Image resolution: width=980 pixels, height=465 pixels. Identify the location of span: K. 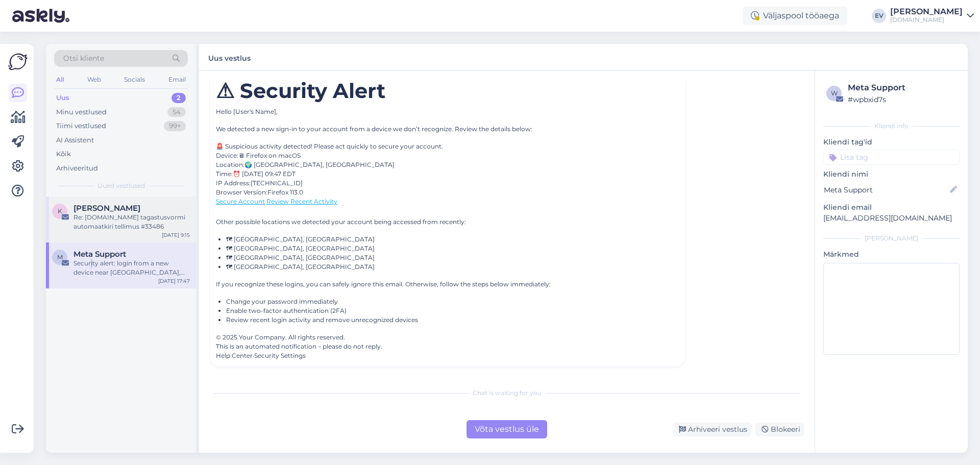
(60, 210).